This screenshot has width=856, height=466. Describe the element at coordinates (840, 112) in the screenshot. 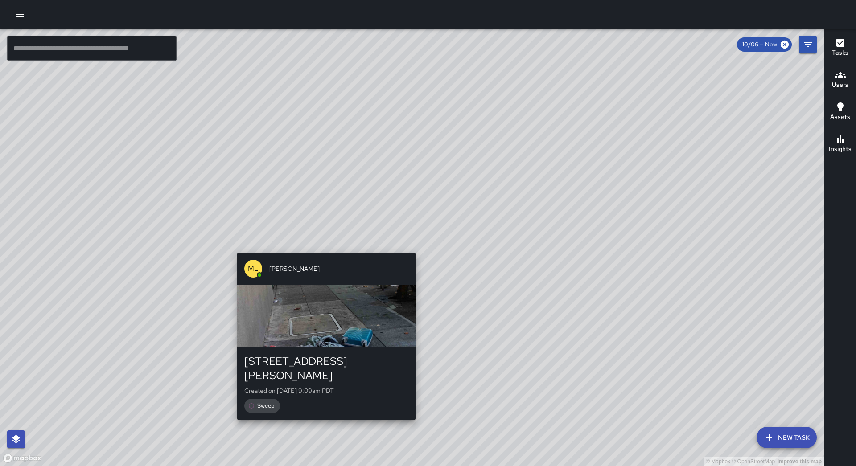

I see `button: Assets` at that location.